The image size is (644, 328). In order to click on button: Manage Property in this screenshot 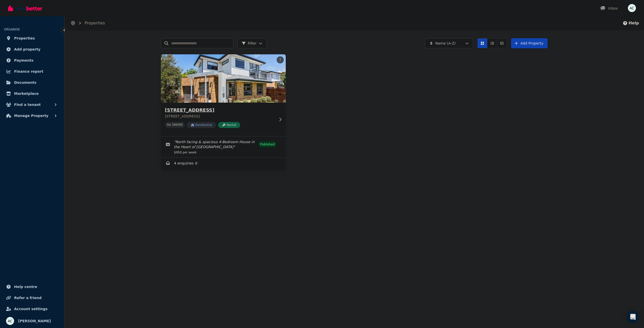, I will do `click(32, 116)`.